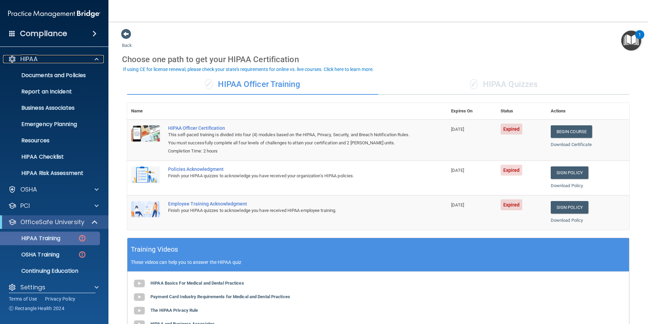  I want to click on p: Emergency Planning, so click(51, 124).